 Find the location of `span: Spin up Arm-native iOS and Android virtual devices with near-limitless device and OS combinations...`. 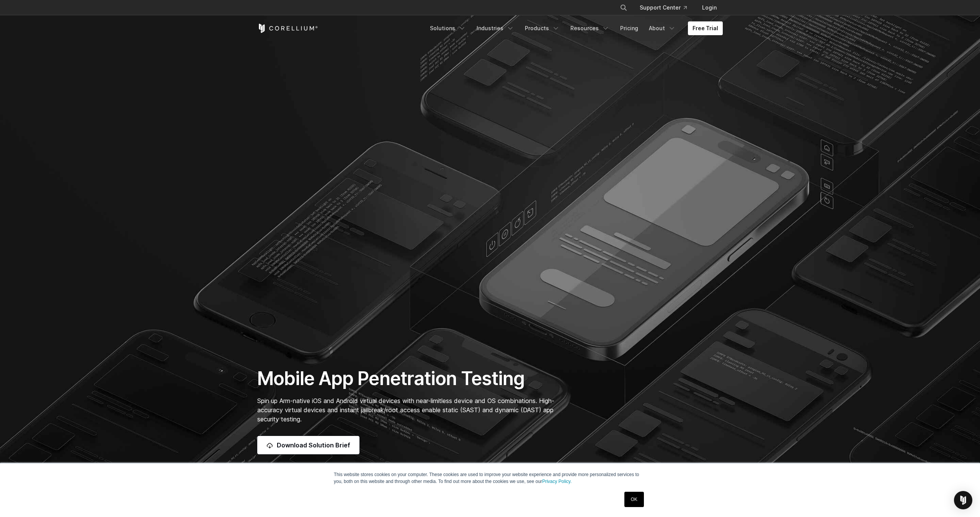

span: Spin up Arm-native iOS and Android virtual devices with near-limitless device and OS combinations... is located at coordinates (406, 410).